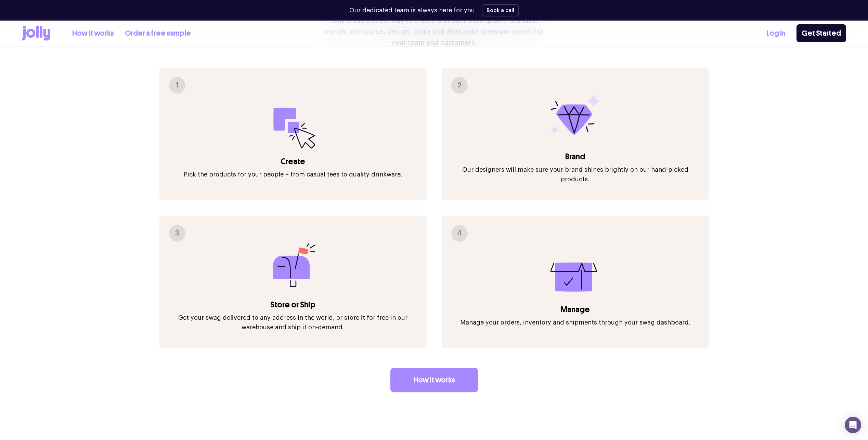 This screenshot has width=868, height=440. What do you see at coordinates (575, 174) in the screenshot?
I see `p: Our designers will make sure your brand shines brightly on our hand-picked products.` at bounding box center [575, 174].